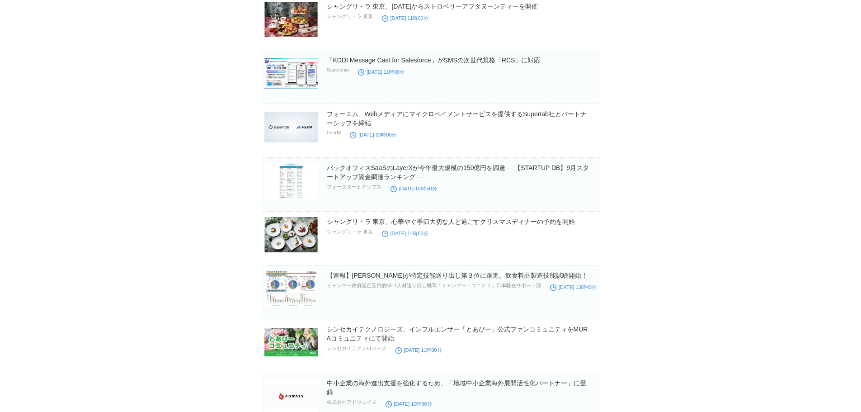  I want to click on a: 中小企業の海外進出支援を強化するため、「地域中小企業海外展開活性化パートナー」に登録, so click(456, 387).